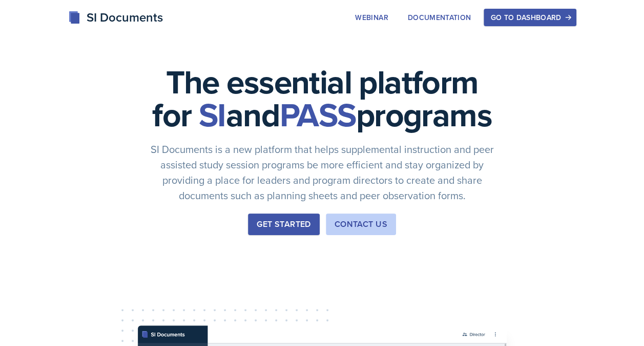  What do you see at coordinates (530, 17) in the screenshot?
I see `div: Go to Dashboard` at bounding box center [530, 17].